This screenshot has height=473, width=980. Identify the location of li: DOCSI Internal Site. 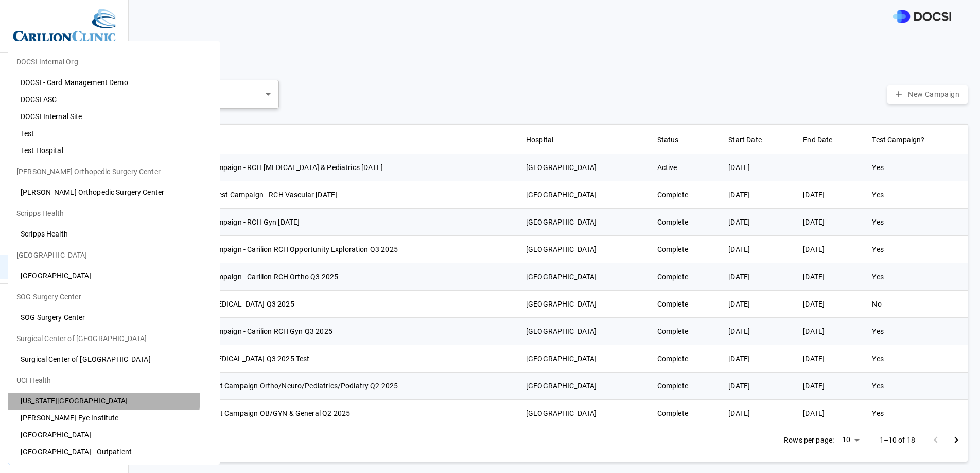
(114, 116).